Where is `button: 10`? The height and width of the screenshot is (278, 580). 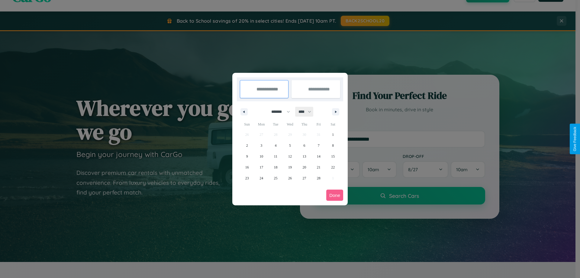
button: 10 is located at coordinates (261, 156).